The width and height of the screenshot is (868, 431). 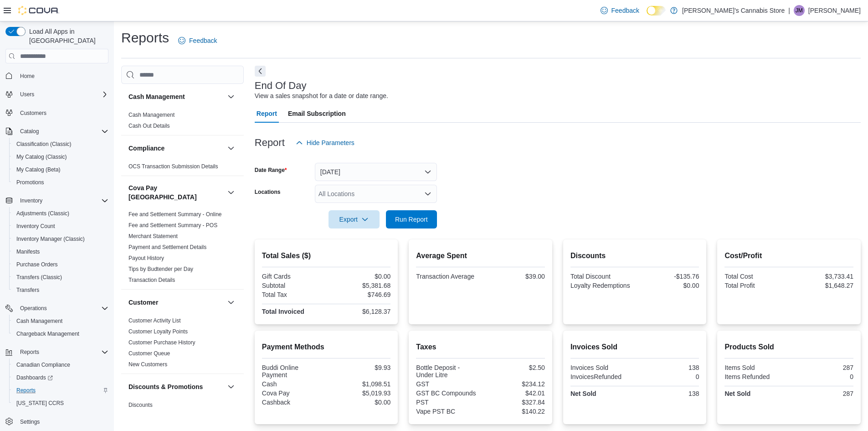 What do you see at coordinates (447, 384) in the screenshot?
I see `div: GST` at bounding box center [447, 384].